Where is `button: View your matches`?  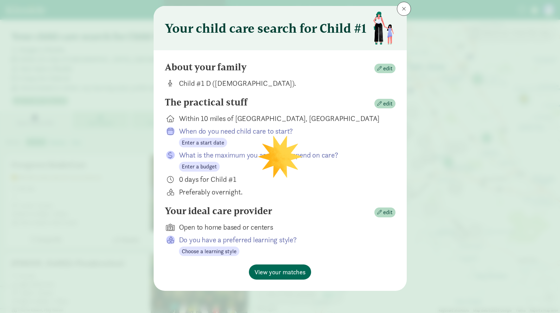 button: View your matches is located at coordinates (280, 272).